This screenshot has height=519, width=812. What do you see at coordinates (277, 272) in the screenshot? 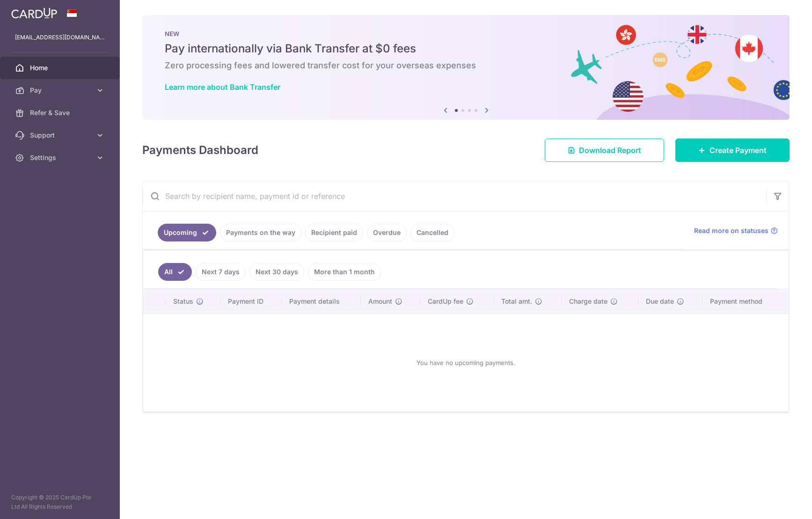
I see `a: Next 30 days` at bounding box center [277, 272].